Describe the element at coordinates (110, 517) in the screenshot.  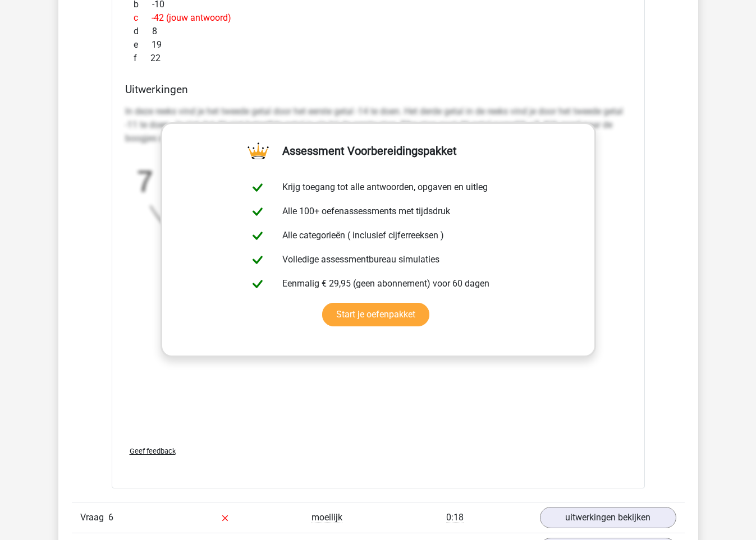
I see `span: 6` at that location.